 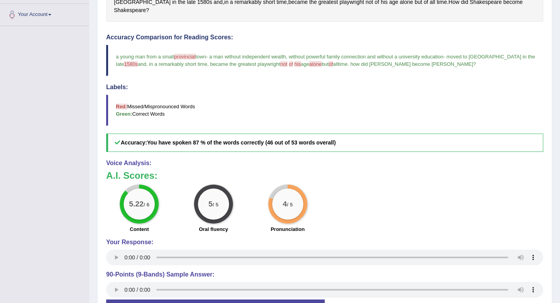 What do you see at coordinates (132, 175) in the screenshot?
I see `b: A.I. Scores:` at bounding box center [132, 175].